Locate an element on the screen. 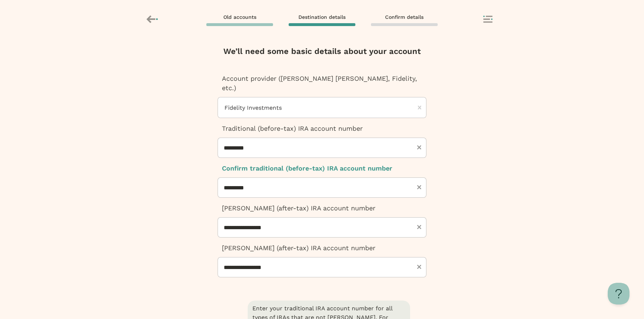  p: Traditional (before-tax) IRA account number is located at coordinates (322, 128).